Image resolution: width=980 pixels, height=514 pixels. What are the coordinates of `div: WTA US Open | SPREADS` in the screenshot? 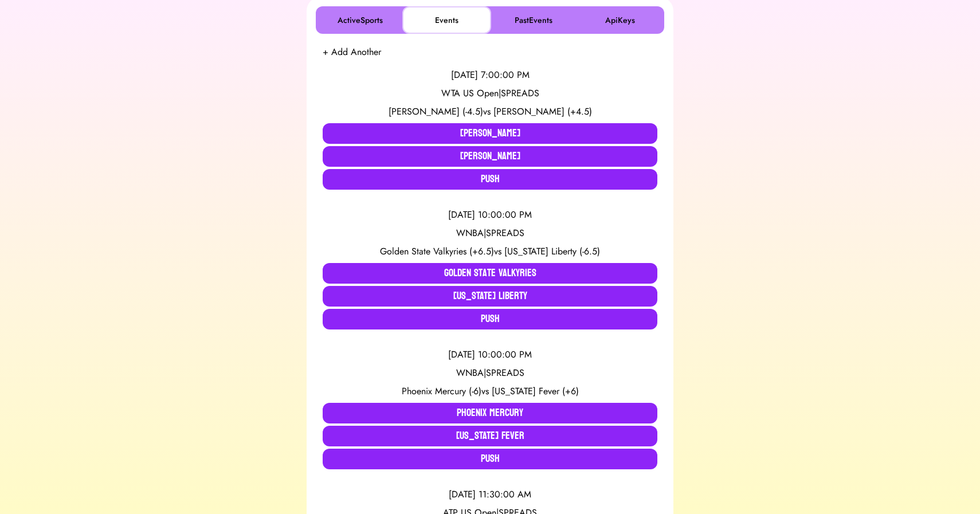 It's located at (490, 94).